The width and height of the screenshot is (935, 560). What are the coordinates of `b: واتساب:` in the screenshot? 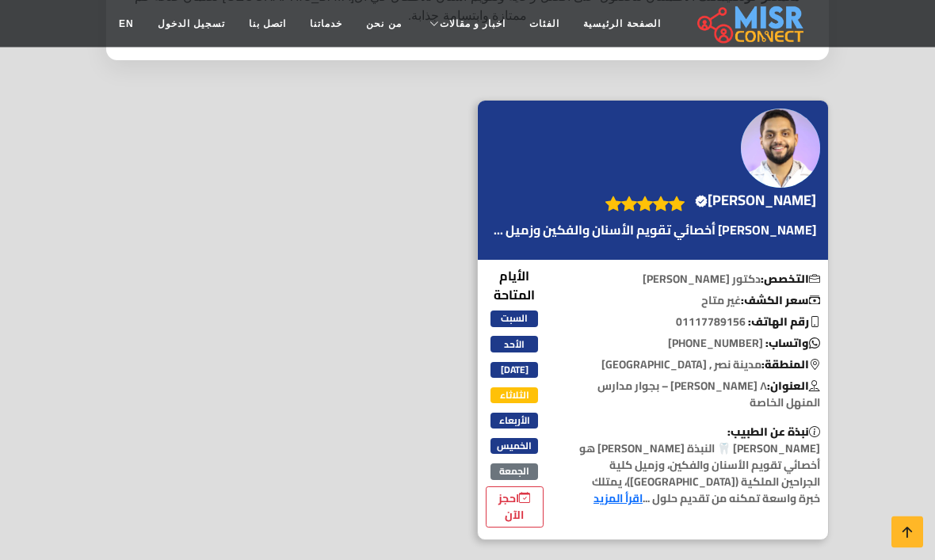 It's located at (792, 343).